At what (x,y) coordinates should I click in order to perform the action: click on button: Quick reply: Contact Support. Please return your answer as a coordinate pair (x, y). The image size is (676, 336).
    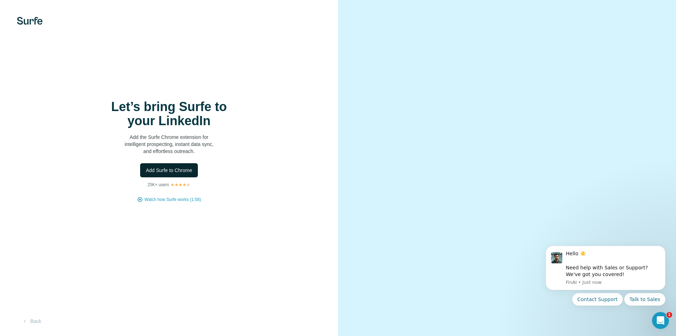
    Looking at the image, I should click on (62, 62).